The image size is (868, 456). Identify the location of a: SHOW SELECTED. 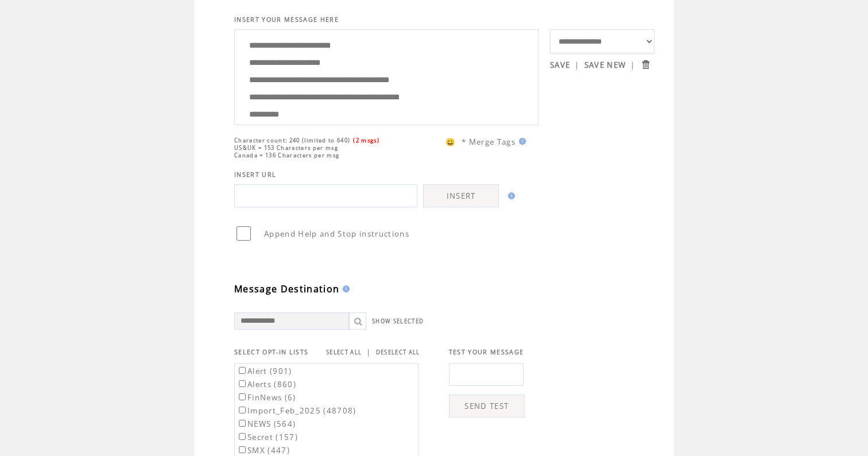
(398, 321).